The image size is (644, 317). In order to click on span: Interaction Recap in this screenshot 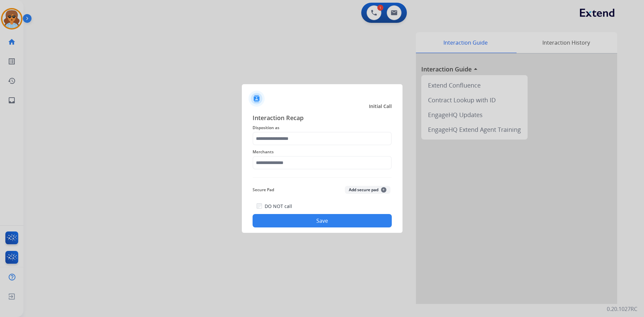, I will do `click(322, 119)`.